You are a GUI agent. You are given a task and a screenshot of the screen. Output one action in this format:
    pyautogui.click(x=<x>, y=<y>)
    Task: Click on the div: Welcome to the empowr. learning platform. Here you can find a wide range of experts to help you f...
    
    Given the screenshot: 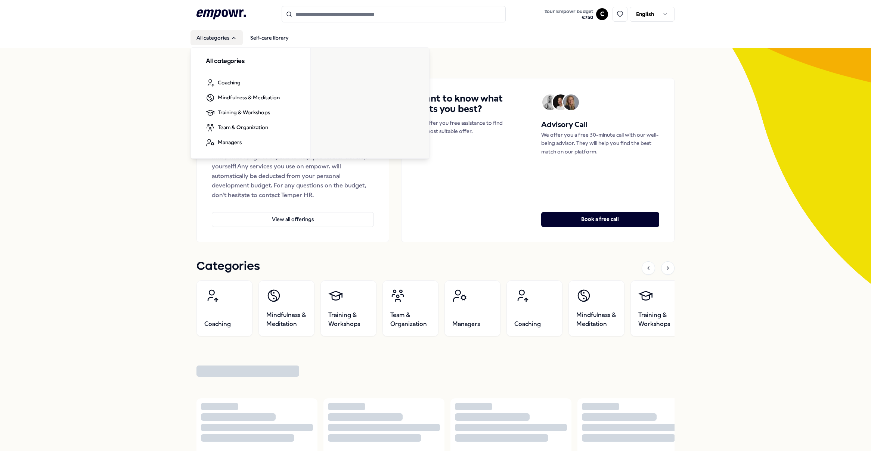 What is the action you would take?
    pyautogui.click(x=293, y=171)
    